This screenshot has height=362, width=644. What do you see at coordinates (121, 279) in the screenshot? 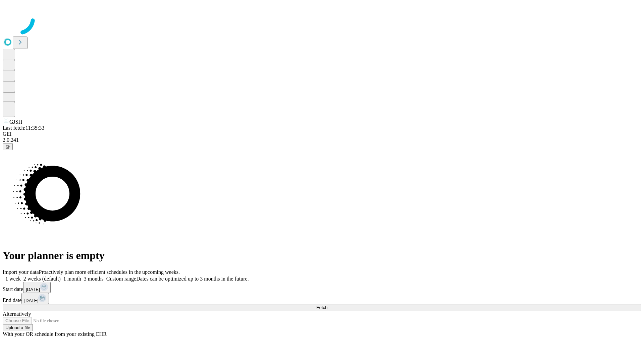
I see `span: Custom range` at bounding box center [121, 279].